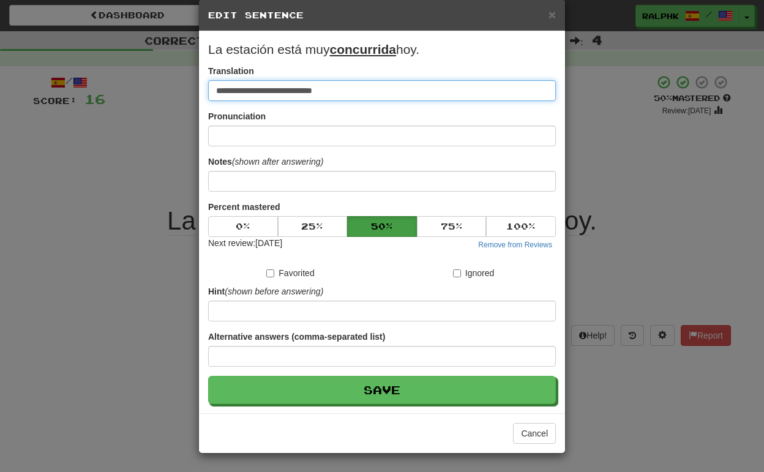 This screenshot has height=472, width=764. What do you see at coordinates (515, 245) in the screenshot?
I see `button: Remove from Reviews` at bounding box center [515, 245].